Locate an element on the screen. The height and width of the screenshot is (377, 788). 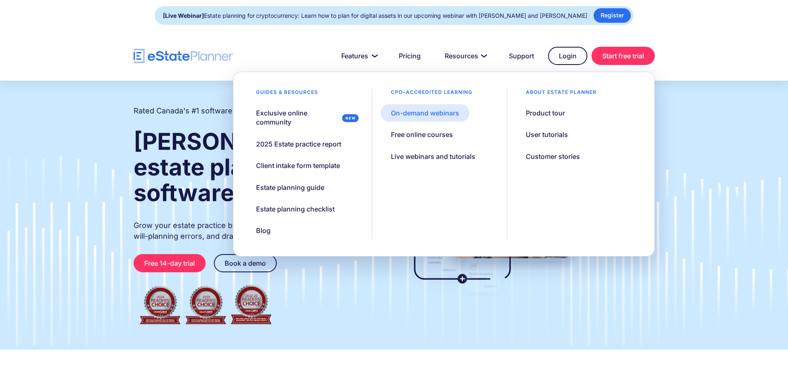
a: On-demand webinars is located at coordinates (425, 113).